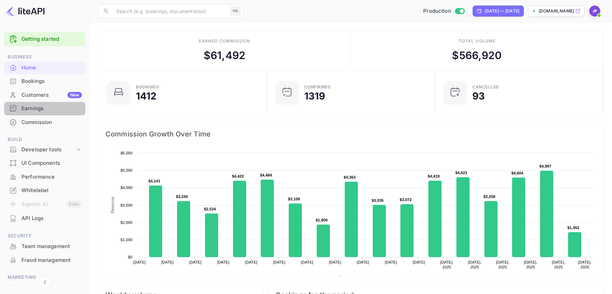  What do you see at coordinates (315, 96) in the screenshot?
I see `div: 1319` at bounding box center [315, 96].